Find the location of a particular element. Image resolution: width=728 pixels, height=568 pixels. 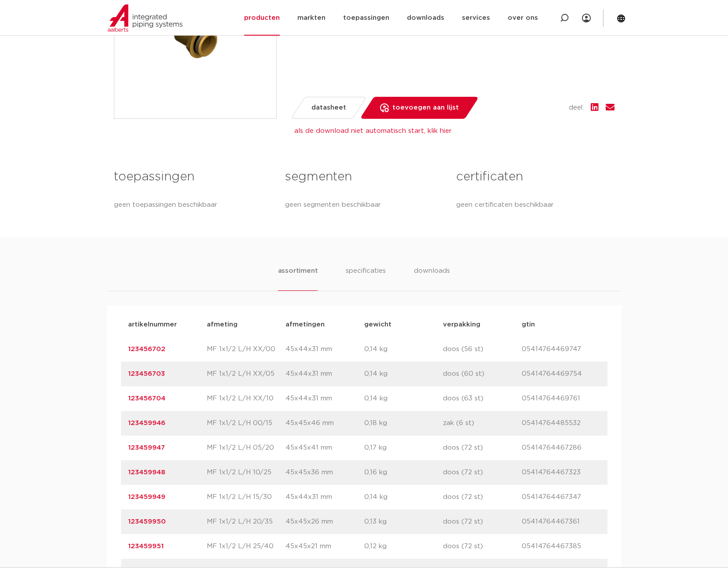

p: 05414764467323 is located at coordinates (561, 472).